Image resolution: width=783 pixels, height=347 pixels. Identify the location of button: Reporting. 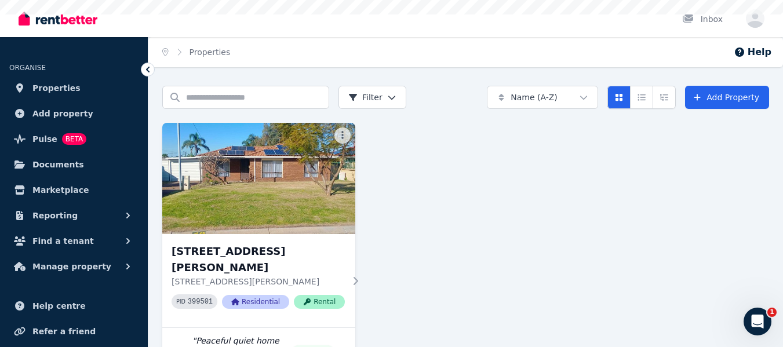
(74, 216).